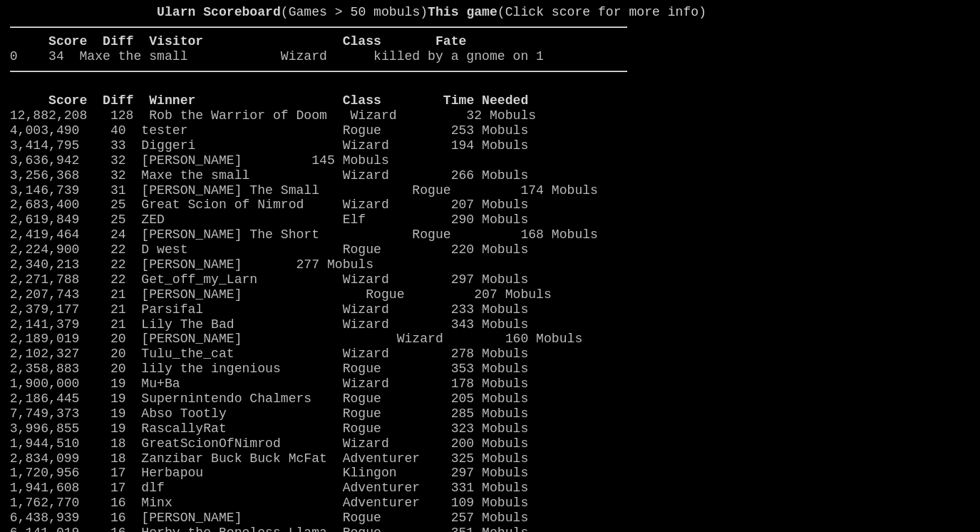  Describe the element at coordinates (219, 12) in the screenshot. I see `b: Ularn Scoreboard` at that location.